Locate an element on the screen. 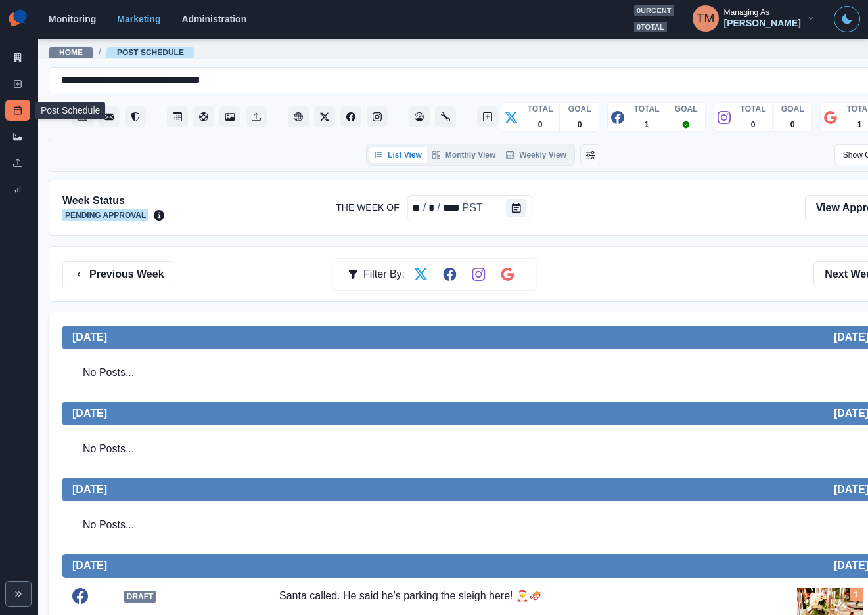 The width and height of the screenshot is (868, 615). button: Content Pool is located at coordinates (204, 117).